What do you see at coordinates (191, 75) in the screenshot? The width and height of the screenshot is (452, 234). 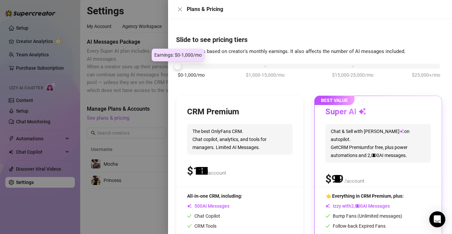 I see `span: $0-1,000/mo` at bounding box center [191, 75].